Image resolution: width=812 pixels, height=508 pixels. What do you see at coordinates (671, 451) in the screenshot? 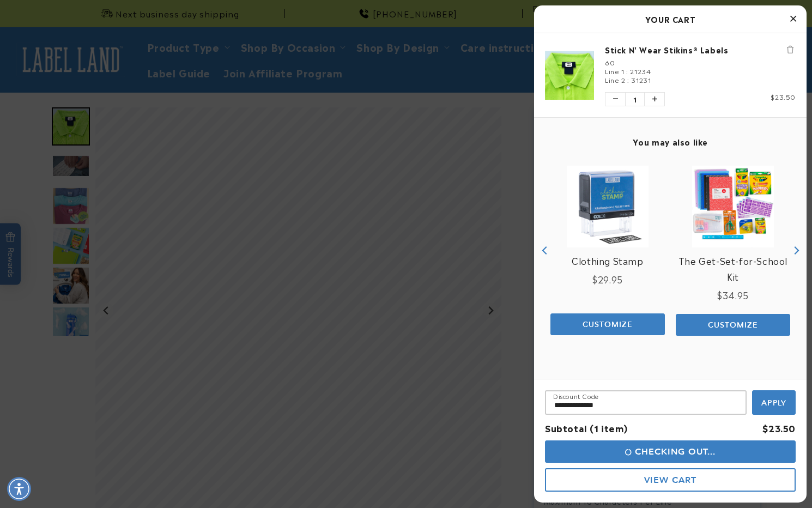
I see `button: Checking Out...` at bounding box center [671, 451].